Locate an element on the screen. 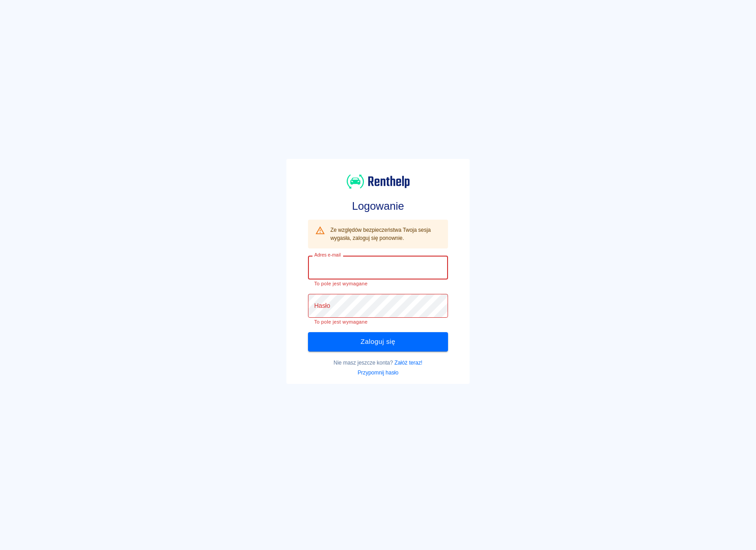 The width and height of the screenshot is (756, 550). img: Renthelp logo is located at coordinates (378, 181).